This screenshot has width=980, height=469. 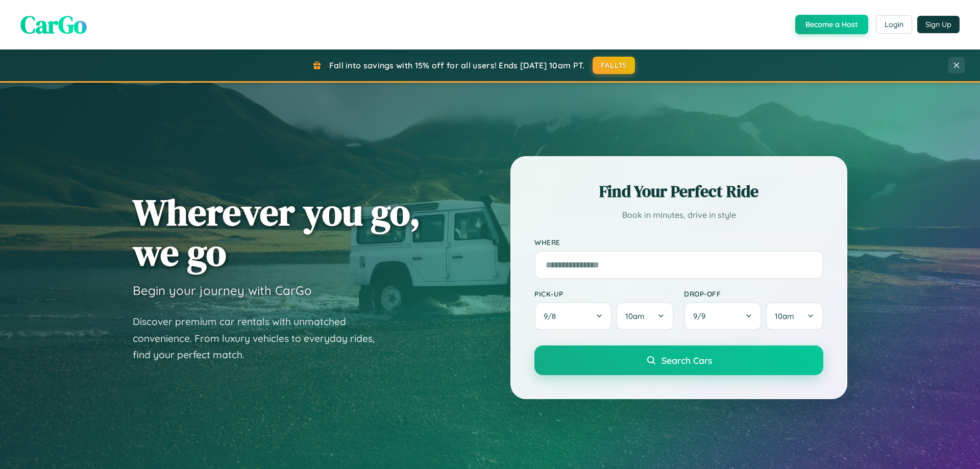 What do you see at coordinates (938, 24) in the screenshot?
I see `button: Sign Up` at bounding box center [938, 24].